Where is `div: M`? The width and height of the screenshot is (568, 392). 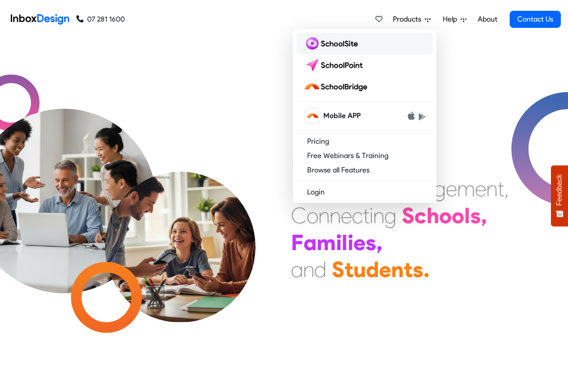 div: M is located at coordinates (299, 162).